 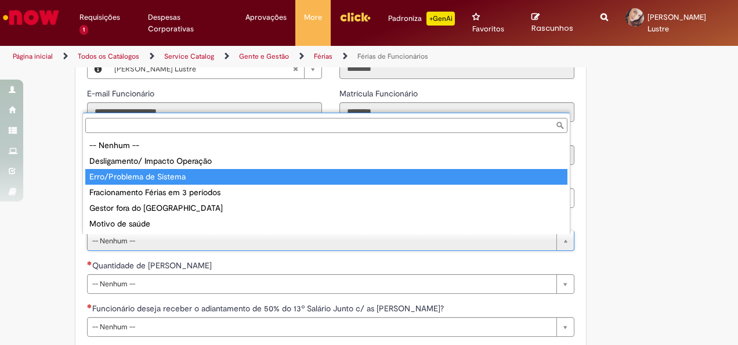 I want to click on div: Erro/Problema de Sistema, so click(x=326, y=176).